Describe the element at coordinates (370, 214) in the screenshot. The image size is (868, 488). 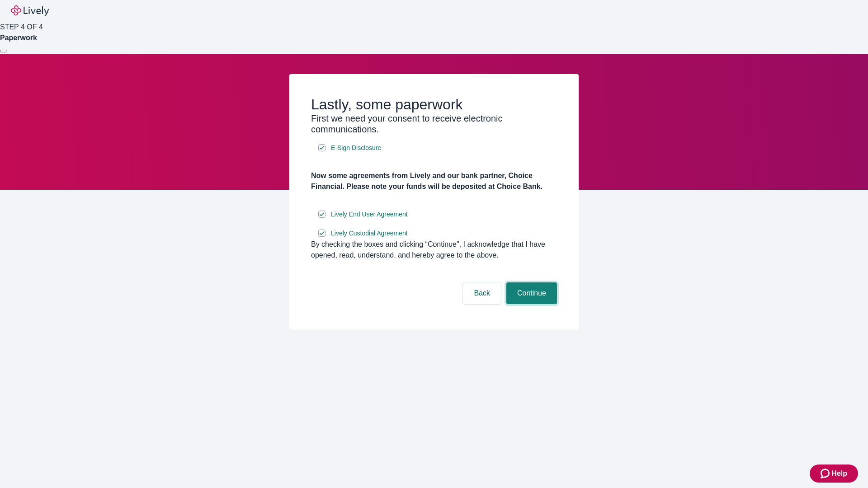
I see `span: Lively End User Agreement` at that location.